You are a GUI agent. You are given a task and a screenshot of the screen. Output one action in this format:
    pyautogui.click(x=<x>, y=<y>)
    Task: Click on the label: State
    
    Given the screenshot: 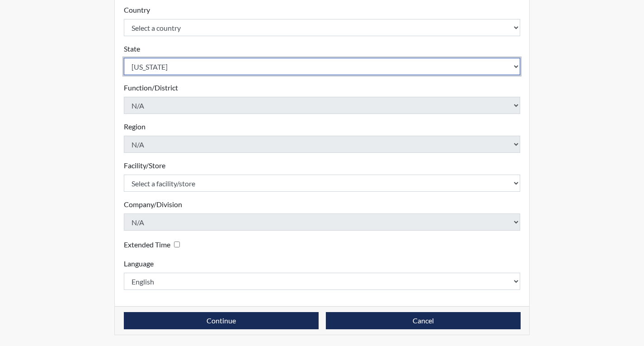 What is the action you would take?
    pyautogui.click(x=132, y=49)
    